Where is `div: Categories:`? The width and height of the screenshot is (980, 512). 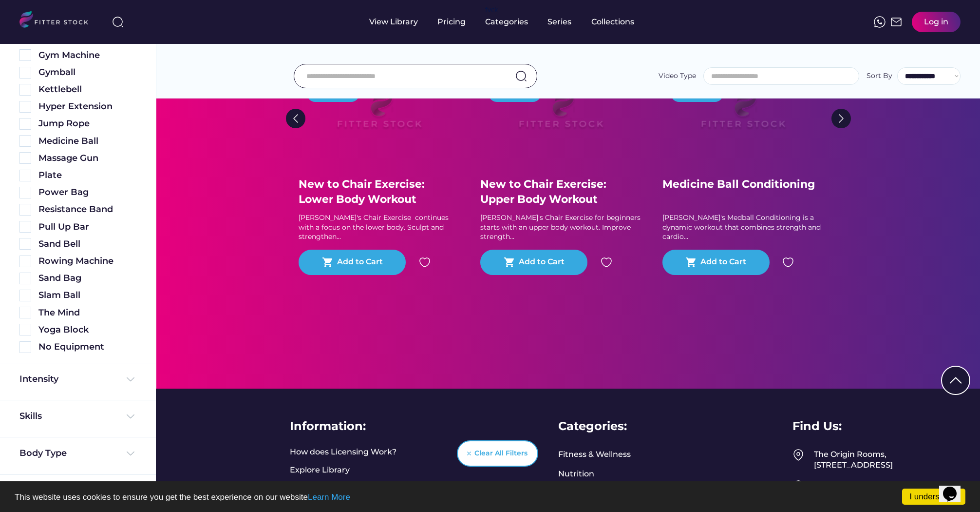 div: Categories: is located at coordinates (592, 426).